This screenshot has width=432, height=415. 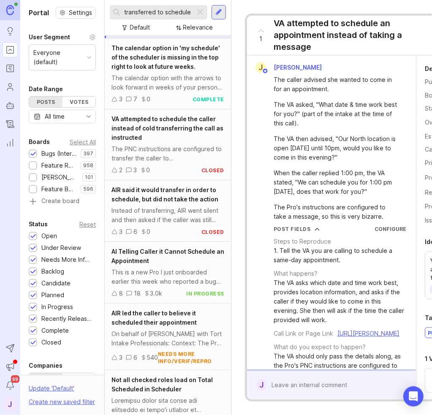 I want to click on div: 2, so click(x=121, y=170).